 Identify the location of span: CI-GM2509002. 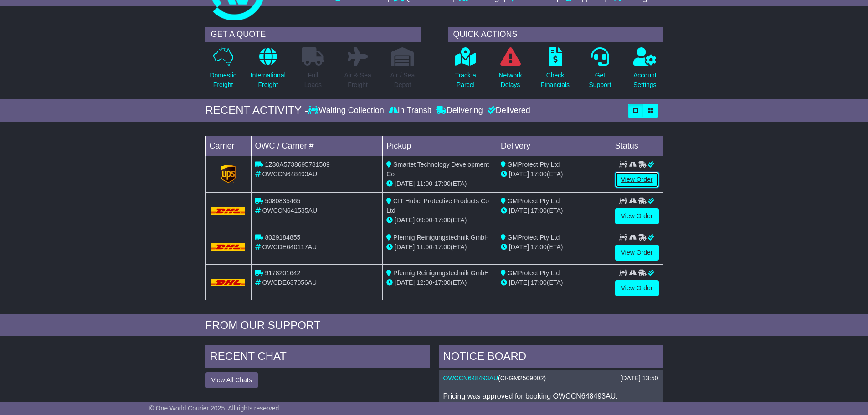
(522, 378).